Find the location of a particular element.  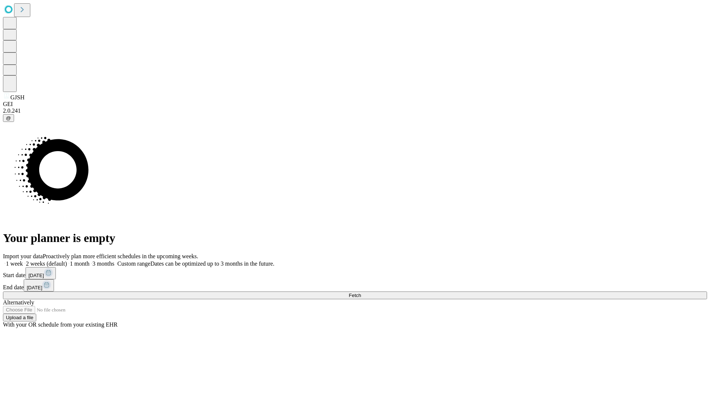

span: GJSH is located at coordinates (17, 97).